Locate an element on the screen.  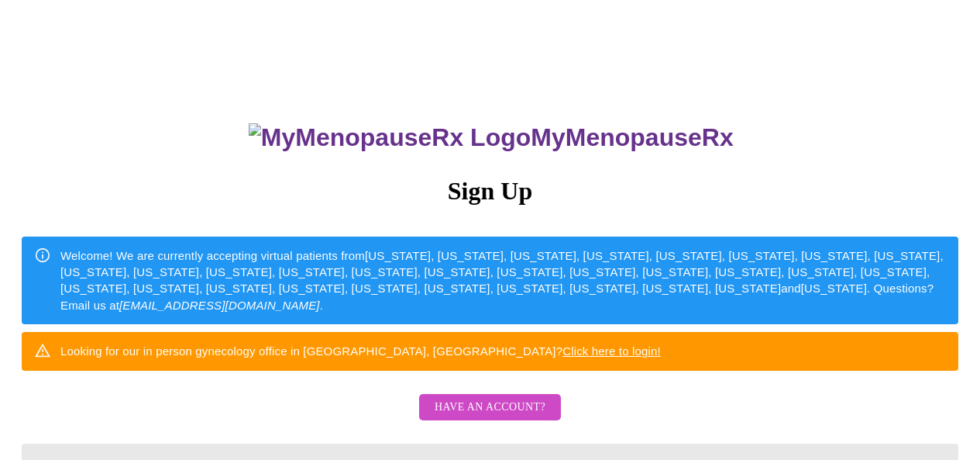
a: Have an account? is located at coordinates (489, 417).